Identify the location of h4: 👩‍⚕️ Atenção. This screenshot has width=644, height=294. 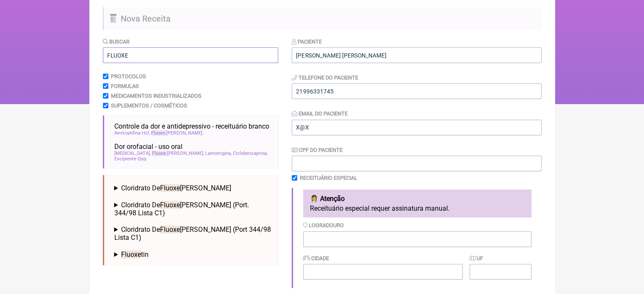
(417, 198).